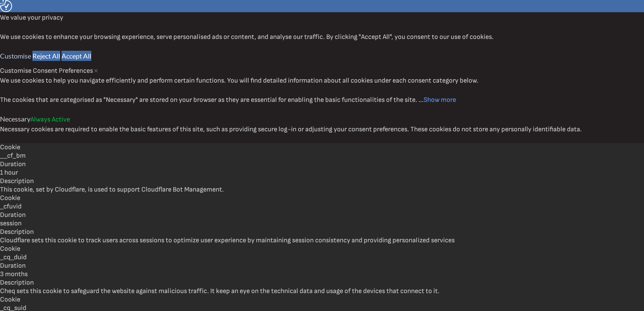 The image size is (644, 311). Describe the element at coordinates (96, 70) in the screenshot. I see `img: Close` at that location.